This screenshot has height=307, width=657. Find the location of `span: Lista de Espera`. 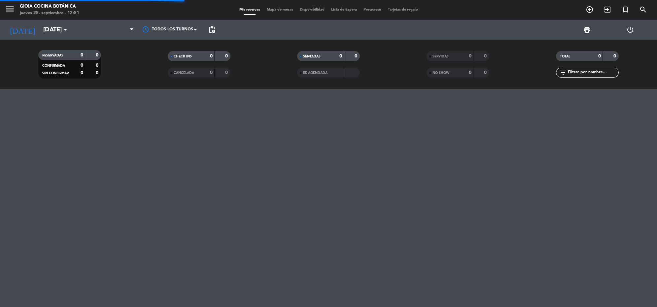

span: Lista de Espera is located at coordinates (344, 10).